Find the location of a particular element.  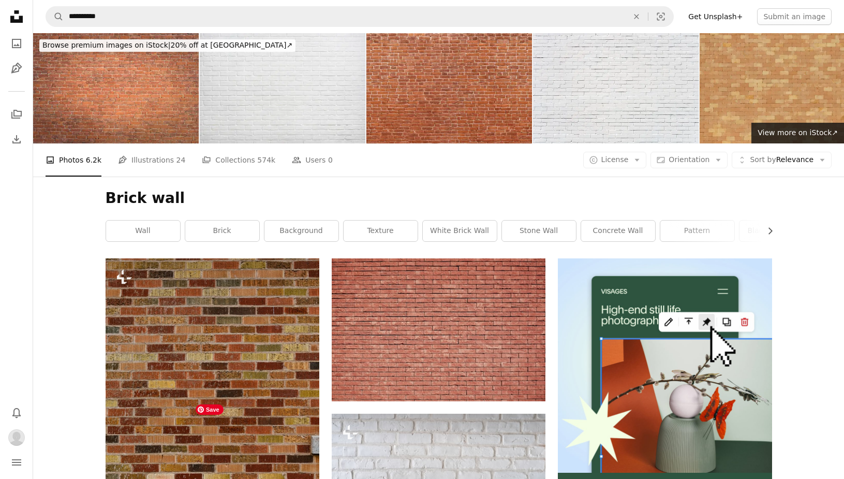

span: Sort by is located at coordinates (763, 159).